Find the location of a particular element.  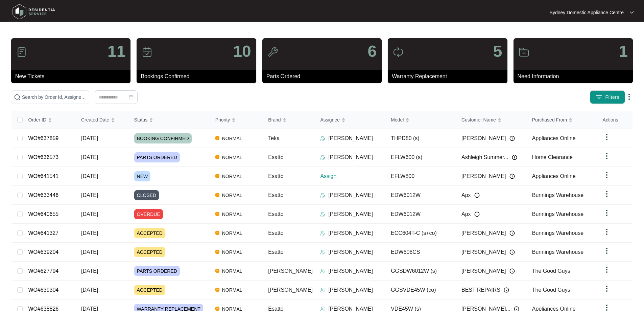

button: filter iconFilters is located at coordinates (607, 97).